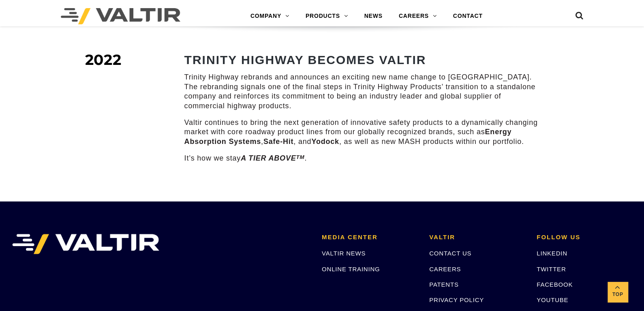 Image resolution: width=644 pixels, height=311 pixels. I want to click on strong: TRINITY HIGHWAY BECOMES VALTIR, so click(305, 60).